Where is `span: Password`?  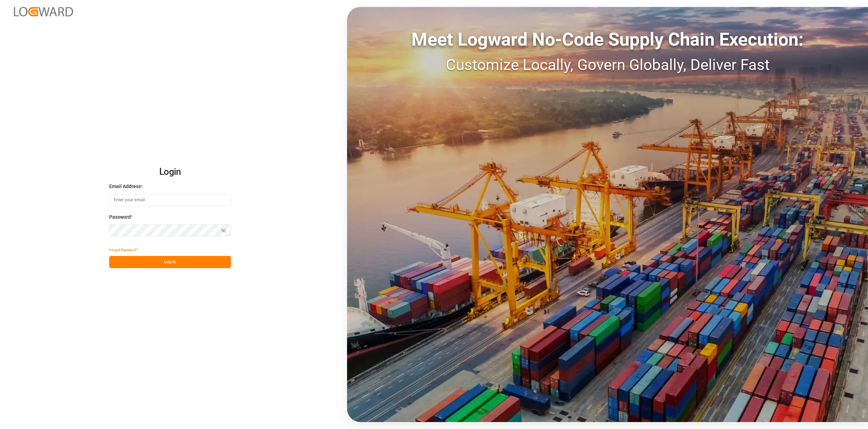 span: Password is located at coordinates (120, 217).